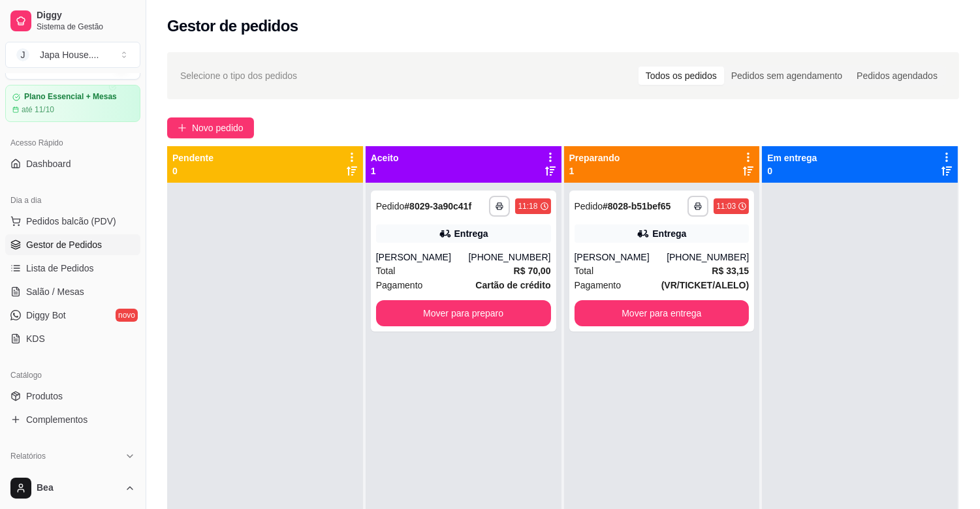  What do you see at coordinates (78, 488) in the screenshot?
I see `span: Bea` at bounding box center [78, 488].